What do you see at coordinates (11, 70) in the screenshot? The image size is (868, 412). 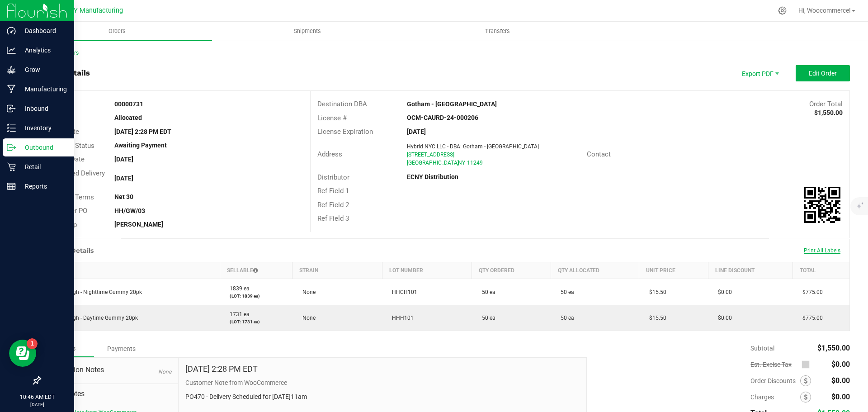 I see `inline-svg: Grow` at bounding box center [11, 70].